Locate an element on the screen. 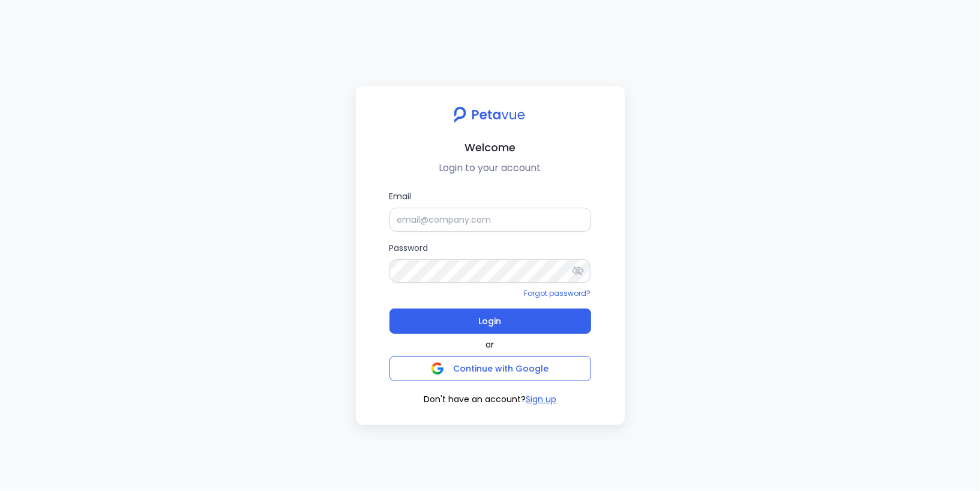  span: Login is located at coordinates (490, 321).